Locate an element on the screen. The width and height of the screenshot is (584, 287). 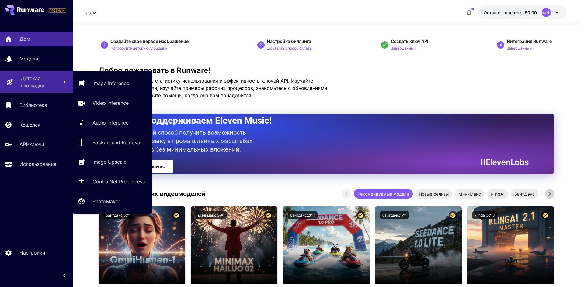
font: Библиотека is located at coordinates (33, 105).